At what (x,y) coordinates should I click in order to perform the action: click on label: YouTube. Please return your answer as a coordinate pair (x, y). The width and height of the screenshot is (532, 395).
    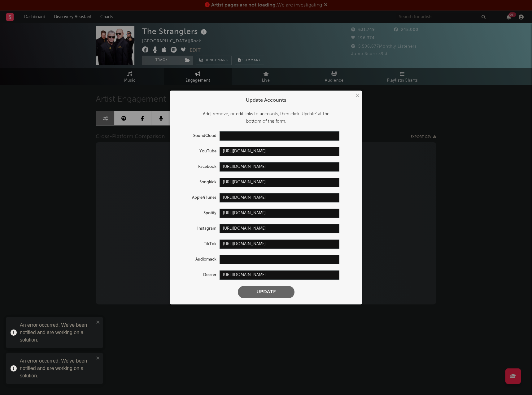
    Looking at the image, I should click on (198, 151).